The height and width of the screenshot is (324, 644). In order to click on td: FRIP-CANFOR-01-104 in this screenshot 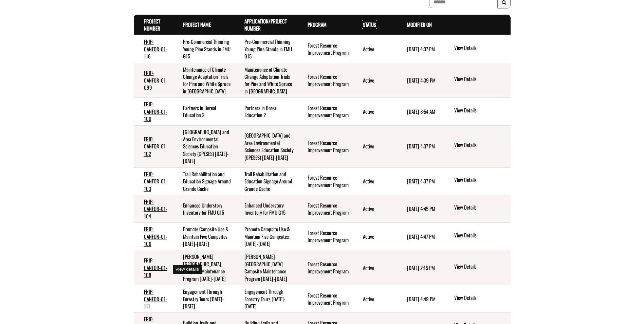, I will do `click(153, 208)`.